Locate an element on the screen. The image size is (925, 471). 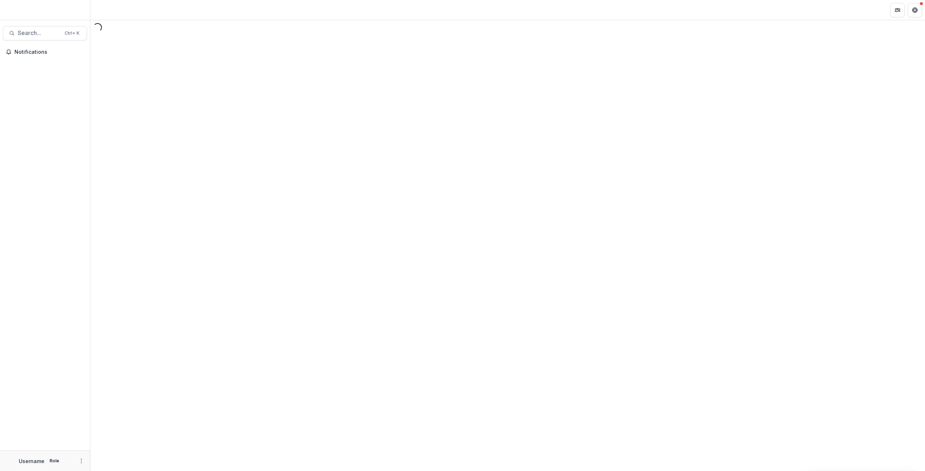
button: Notifications is located at coordinates (45, 52).